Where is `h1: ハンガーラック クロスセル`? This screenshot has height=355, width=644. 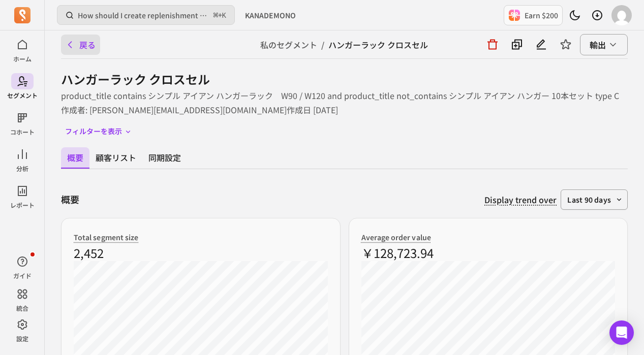 h1: ハンガーラック クロスセル is located at coordinates (344, 79).